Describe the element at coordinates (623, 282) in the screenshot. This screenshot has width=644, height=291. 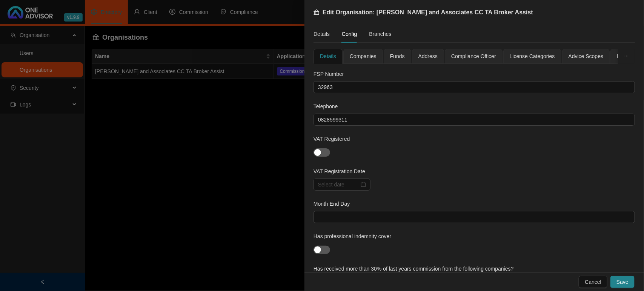
I see `button: Save` at that location.